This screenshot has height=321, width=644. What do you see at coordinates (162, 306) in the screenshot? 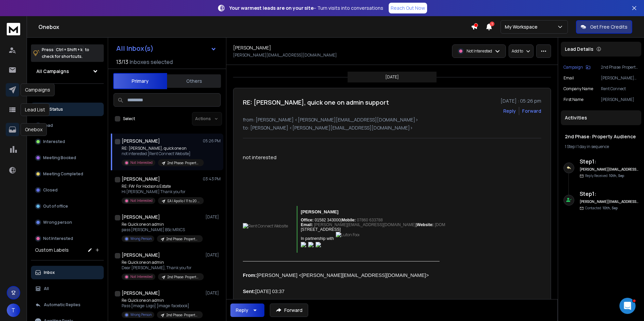
I see `p: Pass [image: Logo] [image: facebook]` at bounding box center [162, 306].